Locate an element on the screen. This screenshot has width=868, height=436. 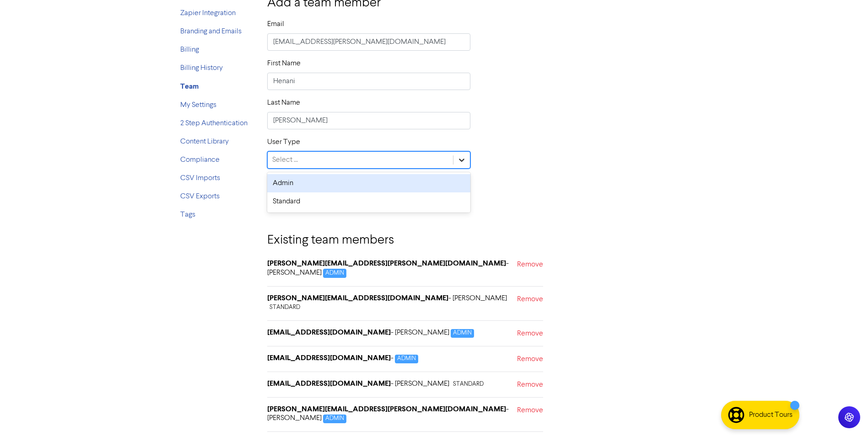
div: Select ... is located at coordinates (285, 160).